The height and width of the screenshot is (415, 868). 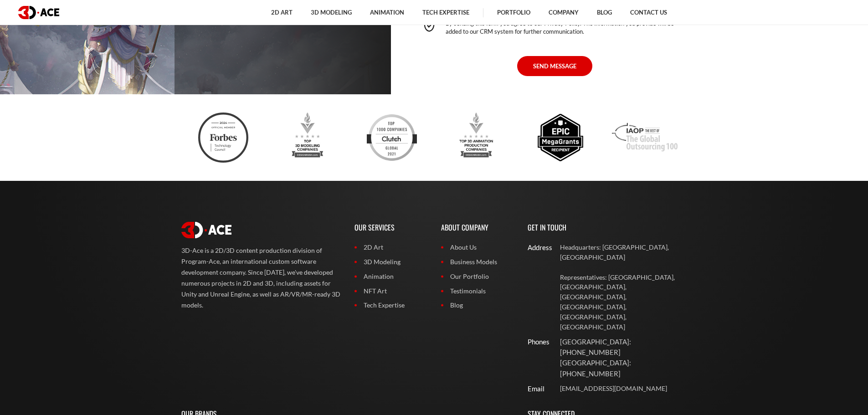 I want to click on button: SEND MESSAGE, so click(x=555, y=66).